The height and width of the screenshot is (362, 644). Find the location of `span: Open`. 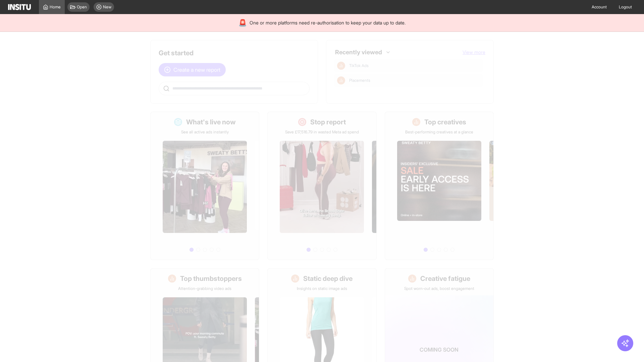

span: Open is located at coordinates (82, 7).